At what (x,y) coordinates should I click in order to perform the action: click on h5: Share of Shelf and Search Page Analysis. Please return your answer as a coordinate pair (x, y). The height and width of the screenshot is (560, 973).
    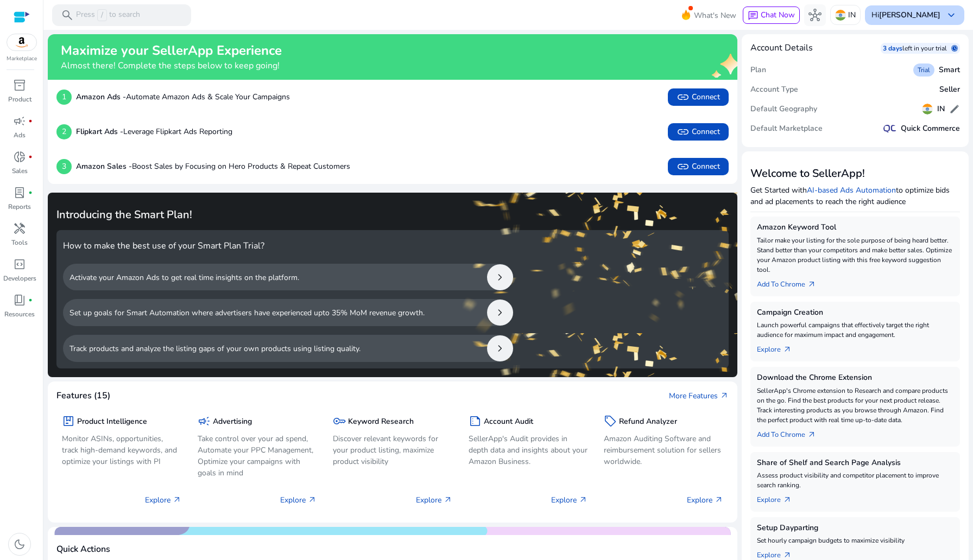
    Looking at the image, I should click on (855, 463).